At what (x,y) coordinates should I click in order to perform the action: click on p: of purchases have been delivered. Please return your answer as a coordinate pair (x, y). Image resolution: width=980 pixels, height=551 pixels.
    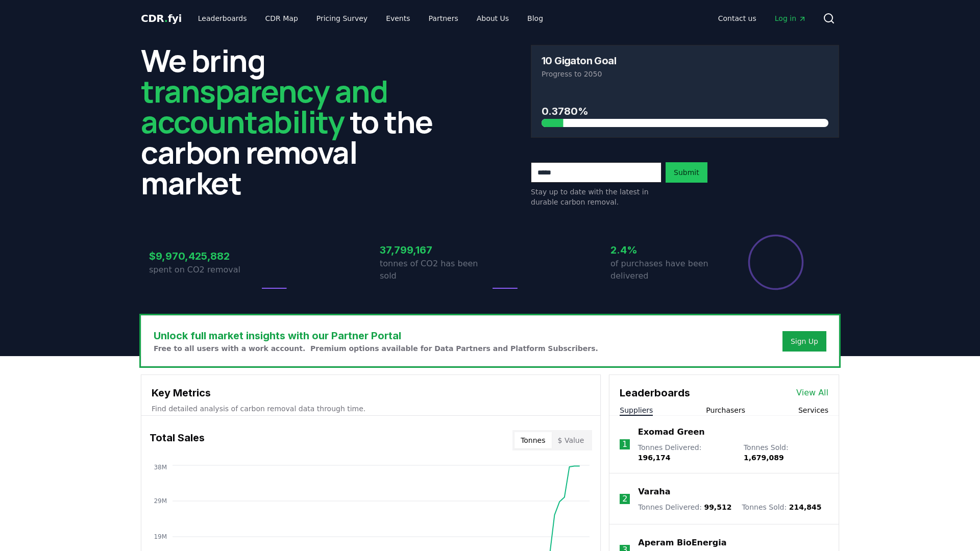
    Looking at the image, I should click on (665, 270).